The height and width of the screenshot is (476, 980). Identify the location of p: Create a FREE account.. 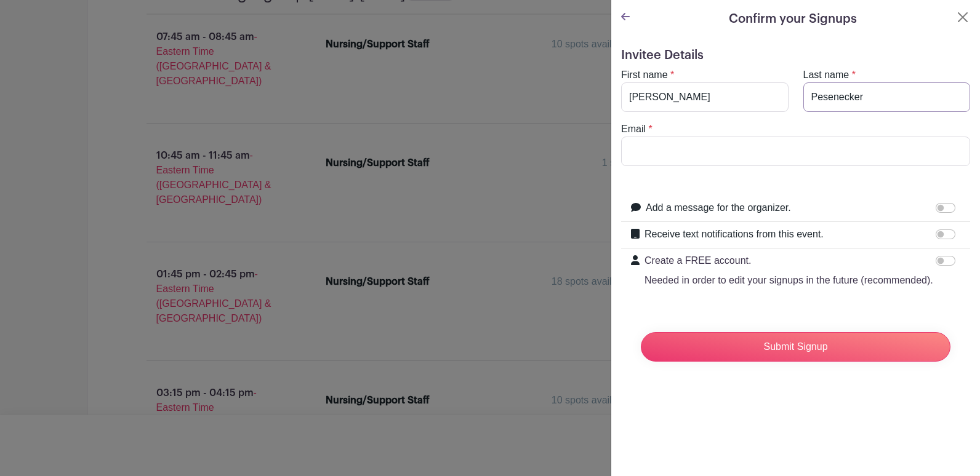
(788, 260).